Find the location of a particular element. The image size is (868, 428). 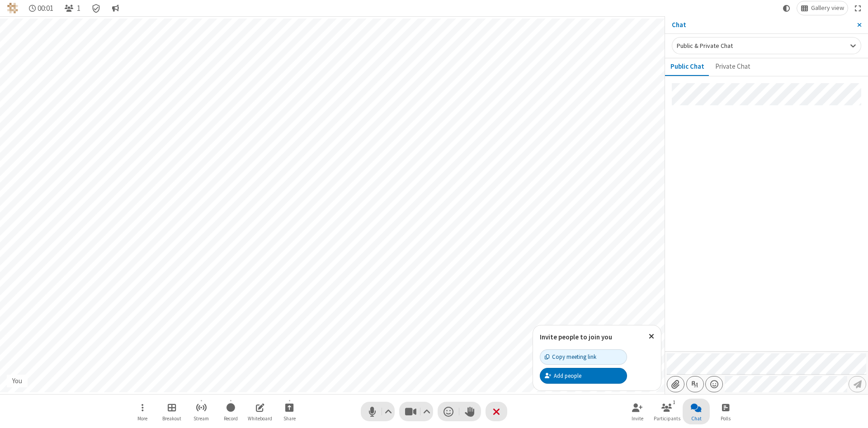

button: Open poll is located at coordinates (726, 411).